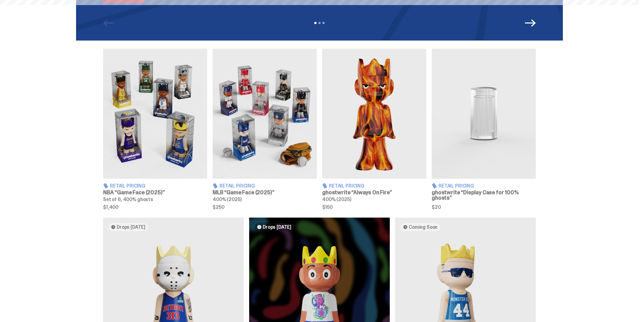 The image size is (644, 322). Describe the element at coordinates (128, 200) in the screenshot. I see `span: Set of 6, 400% ghosts` at that location.